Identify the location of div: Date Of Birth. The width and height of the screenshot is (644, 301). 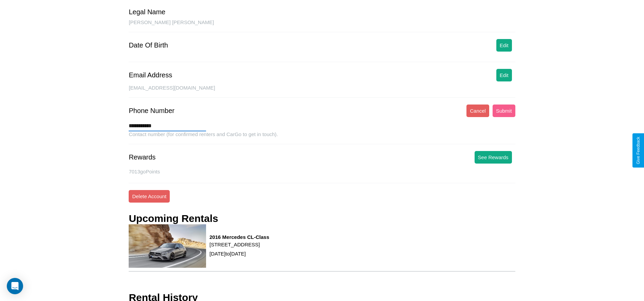
(149, 45).